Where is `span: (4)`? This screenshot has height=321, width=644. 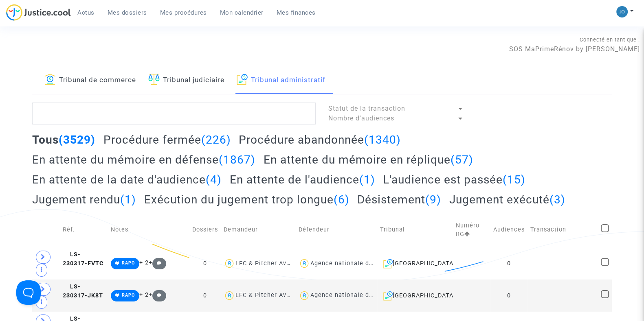
span: (4) is located at coordinates (213, 179).